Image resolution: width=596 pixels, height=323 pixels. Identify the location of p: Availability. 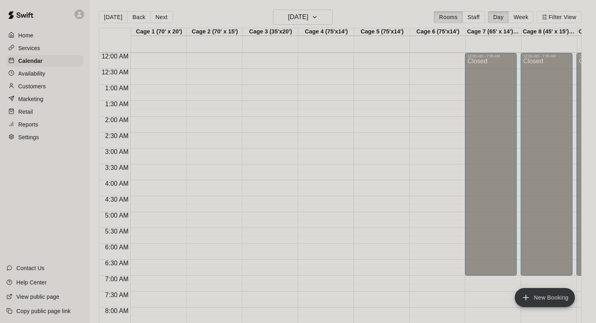
(32, 74).